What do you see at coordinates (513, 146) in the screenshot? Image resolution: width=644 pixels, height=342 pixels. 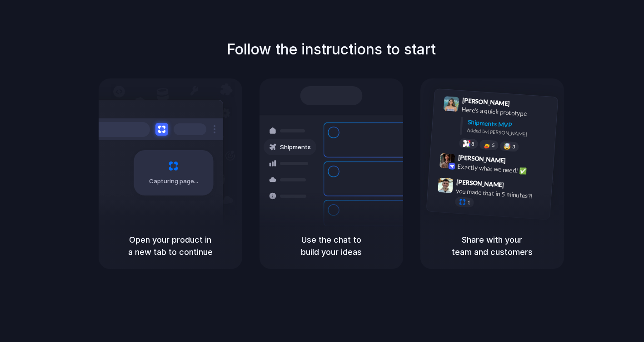 I see `span: 3` at bounding box center [513, 146].